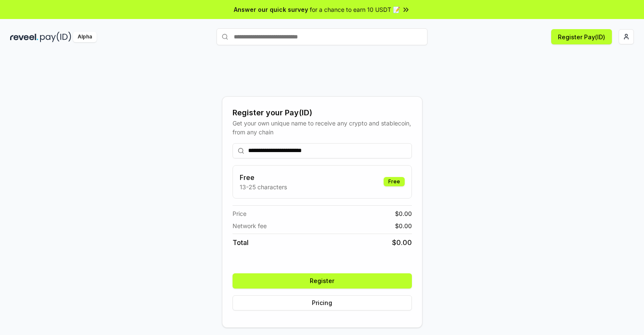 This screenshot has width=644, height=335. I want to click on h3: Free, so click(263, 178).